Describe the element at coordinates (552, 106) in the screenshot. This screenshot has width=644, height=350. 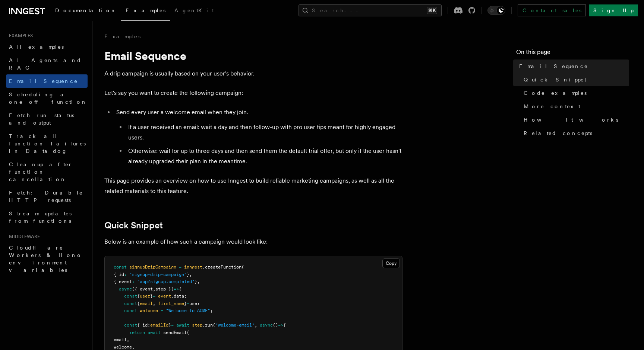
I see `span: More context` at that location.